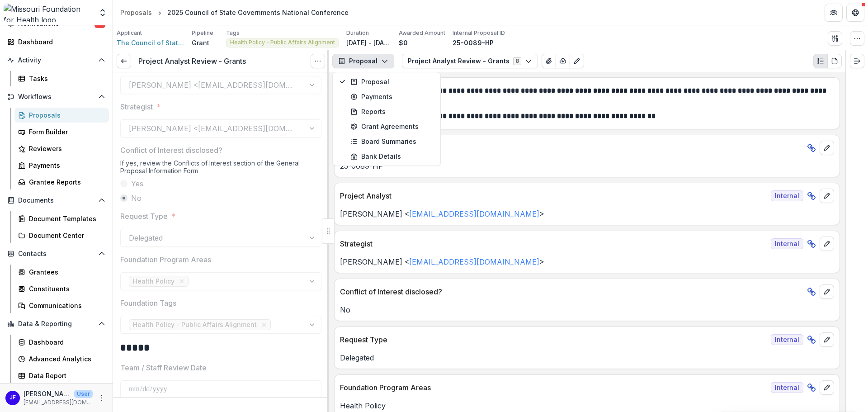 This screenshot has width=868, height=412. I want to click on button: Project Analyst Review - Grants8, so click(470, 61).